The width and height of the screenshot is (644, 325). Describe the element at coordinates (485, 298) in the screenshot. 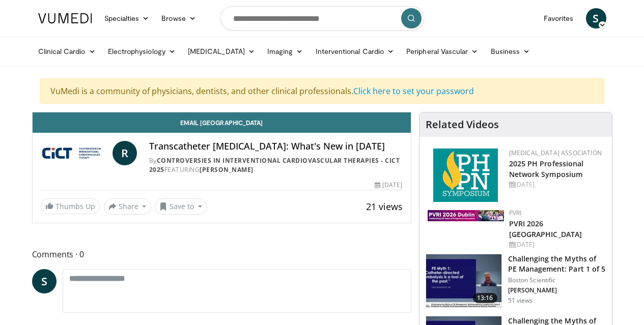

I see `span: 13:16` at that location.